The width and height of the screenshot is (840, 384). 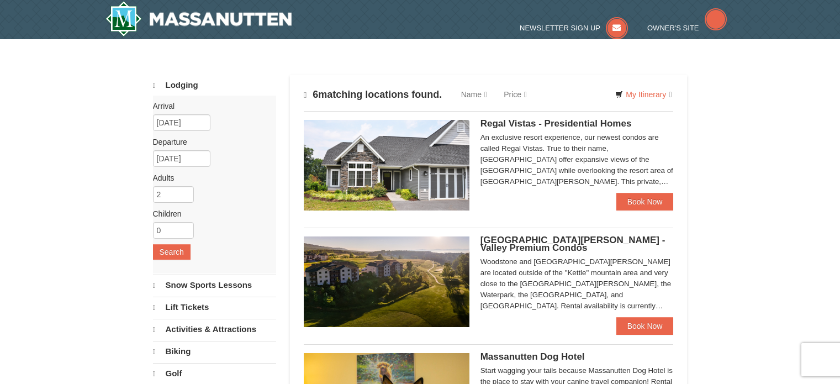 I want to click on a: Activities & Attractions, so click(x=214, y=329).